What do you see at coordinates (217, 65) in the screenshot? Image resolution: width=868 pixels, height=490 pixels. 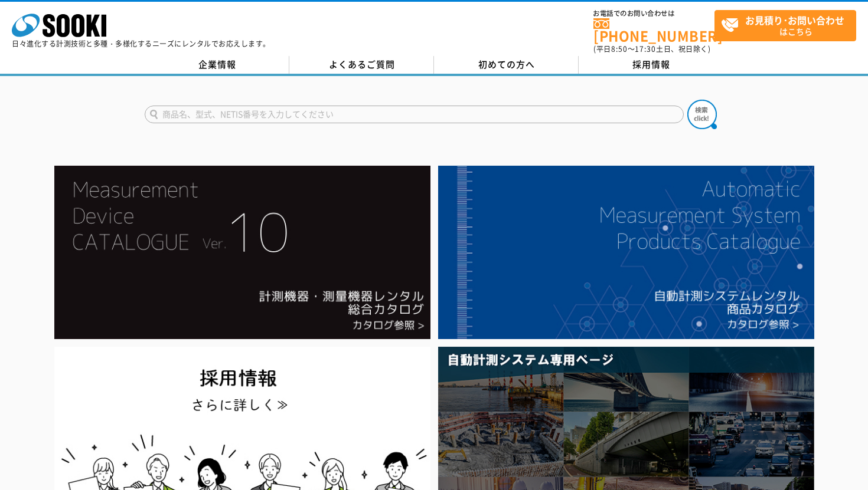 I see `a: 企業情報` at bounding box center [217, 65].